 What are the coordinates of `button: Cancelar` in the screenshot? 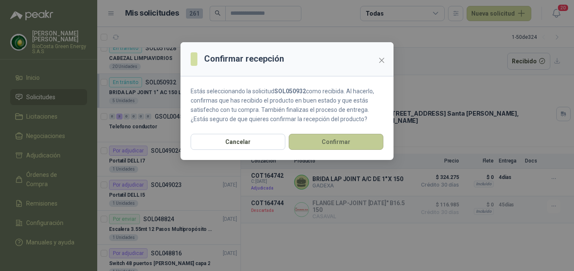 It's located at (238, 142).